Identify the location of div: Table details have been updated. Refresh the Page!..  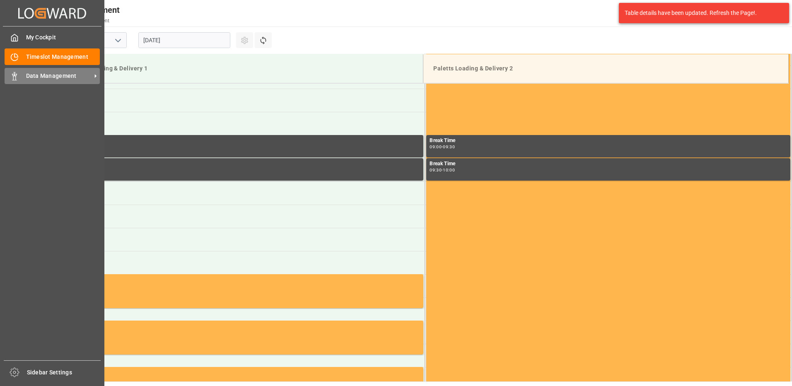
(701, 13).